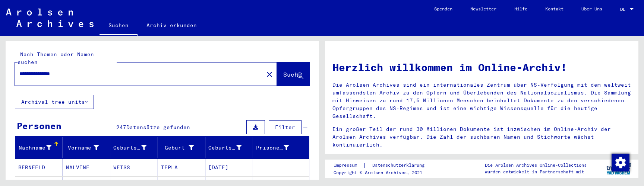  What do you see at coordinates (383, 172) in the screenshot?
I see `p: Copyright © Arolsen Archives, 2021` at bounding box center [383, 172].